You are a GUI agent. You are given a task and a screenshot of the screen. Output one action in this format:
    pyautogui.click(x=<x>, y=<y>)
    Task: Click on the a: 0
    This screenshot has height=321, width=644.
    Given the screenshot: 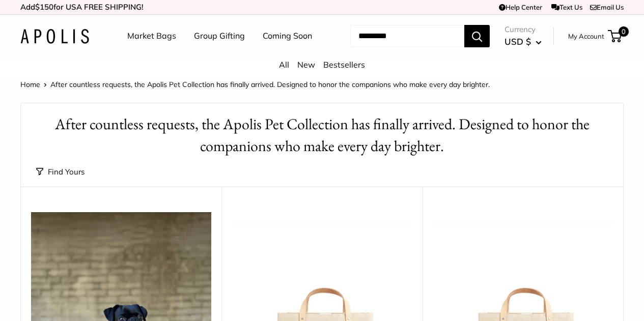 What is the action you would take?
    pyautogui.click(x=615, y=36)
    